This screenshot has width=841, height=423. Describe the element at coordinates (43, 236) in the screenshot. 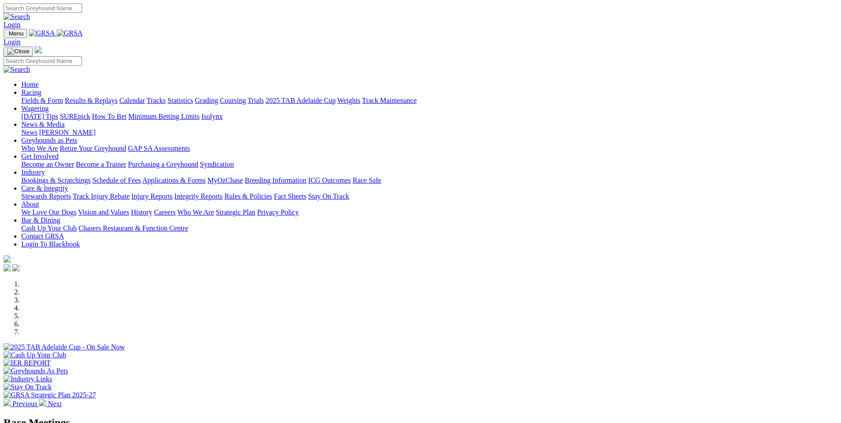

I see `a: Contact GRSA` at that location.